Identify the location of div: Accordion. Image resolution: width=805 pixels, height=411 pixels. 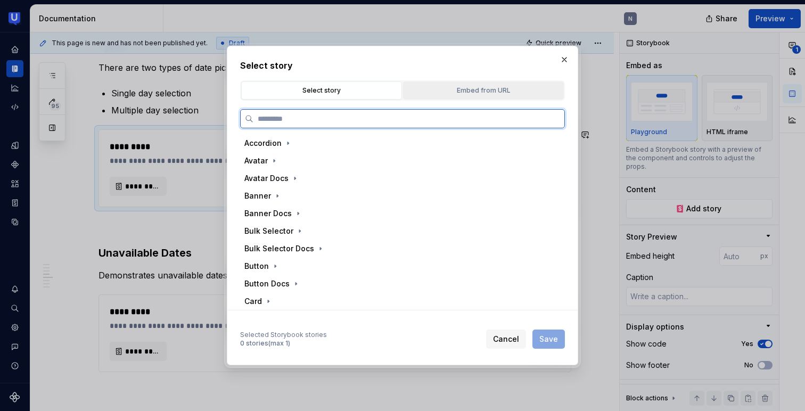
(263, 143).